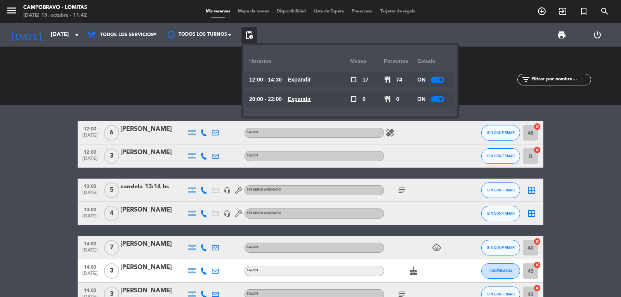 The image size is (621, 297). I want to click on i: exit_to_app, so click(563, 11).